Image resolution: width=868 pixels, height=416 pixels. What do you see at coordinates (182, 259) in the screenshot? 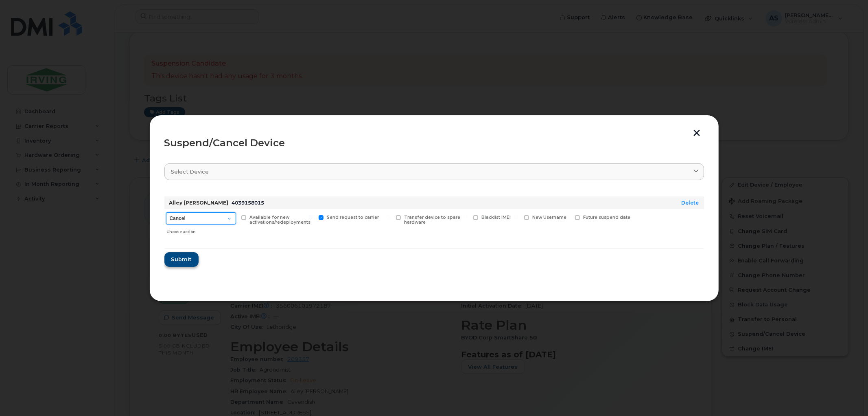
I see `button: Submit` at bounding box center [182, 259].